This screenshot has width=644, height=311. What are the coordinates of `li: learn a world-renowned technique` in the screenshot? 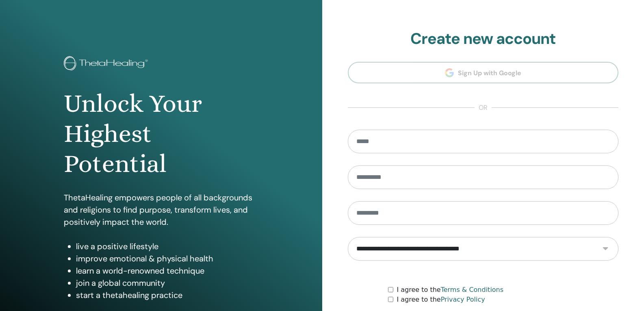 It's located at (167, 270).